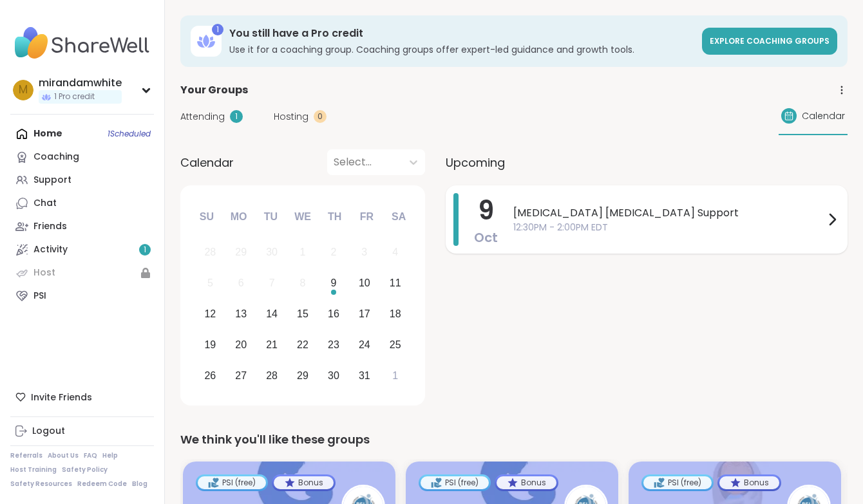 The height and width of the screenshot is (504, 863). Describe the element at coordinates (210, 284) in the screenshot. I see `div: Not available Sunday, October 5th, 2025` at that location.